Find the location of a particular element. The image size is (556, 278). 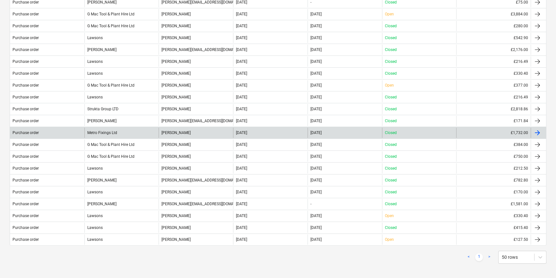

div: Strukta Group LTD is located at coordinates (122, 109).